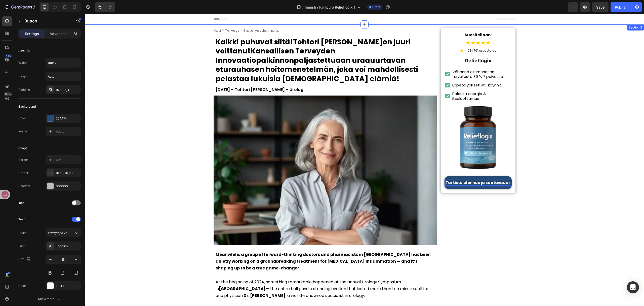  Describe the element at coordinates (393, 168) in the screenshot. I see `strong: Tarkista alennus ja saatavuus >` at that location.